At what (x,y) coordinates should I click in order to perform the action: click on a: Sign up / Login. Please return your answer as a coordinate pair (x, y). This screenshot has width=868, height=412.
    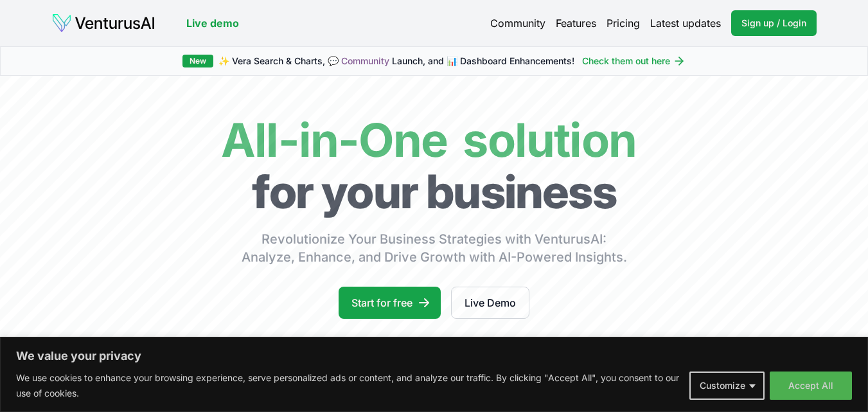
    Looking at the image, I should click on (773, 23).